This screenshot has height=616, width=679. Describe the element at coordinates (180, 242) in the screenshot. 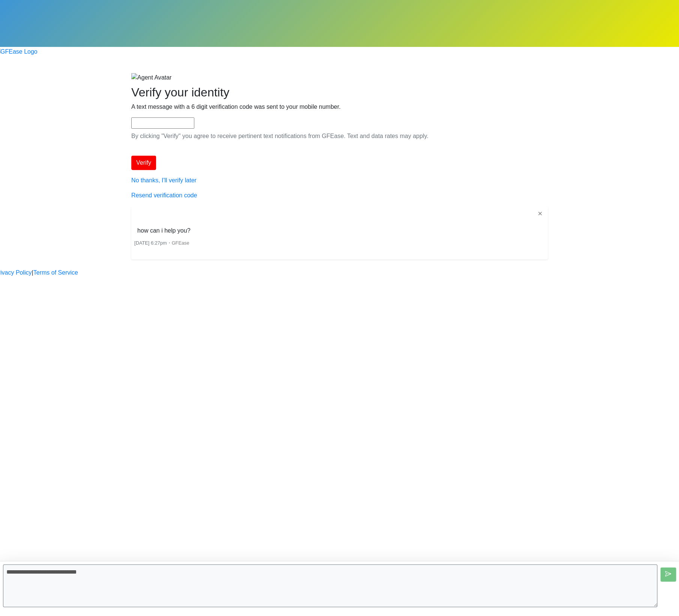

I see `span: GFEase` at that location.